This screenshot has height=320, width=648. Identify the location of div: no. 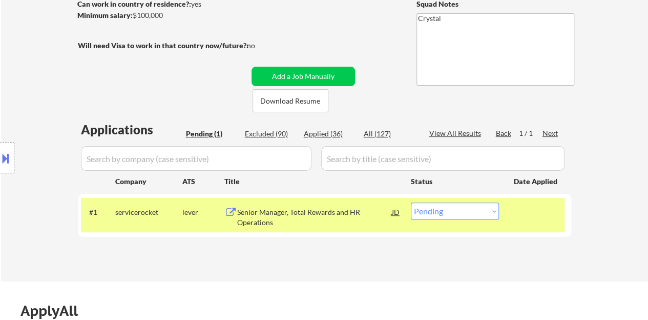
(261, 46).